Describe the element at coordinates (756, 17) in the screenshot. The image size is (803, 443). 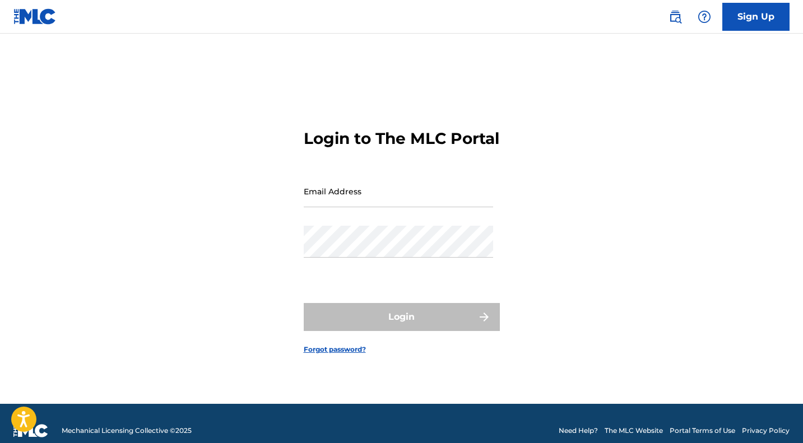
I see `a: Sign Up` at that location.